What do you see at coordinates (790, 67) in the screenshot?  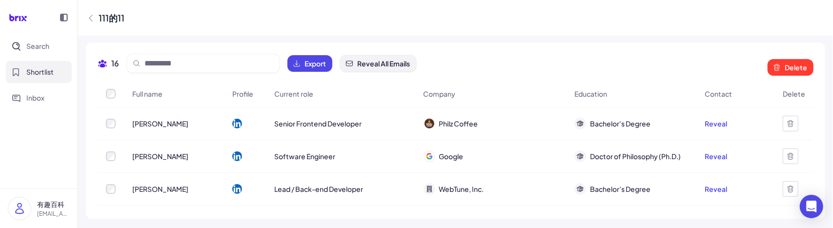 I see `button: Delete` at bounding box center [790, 67].